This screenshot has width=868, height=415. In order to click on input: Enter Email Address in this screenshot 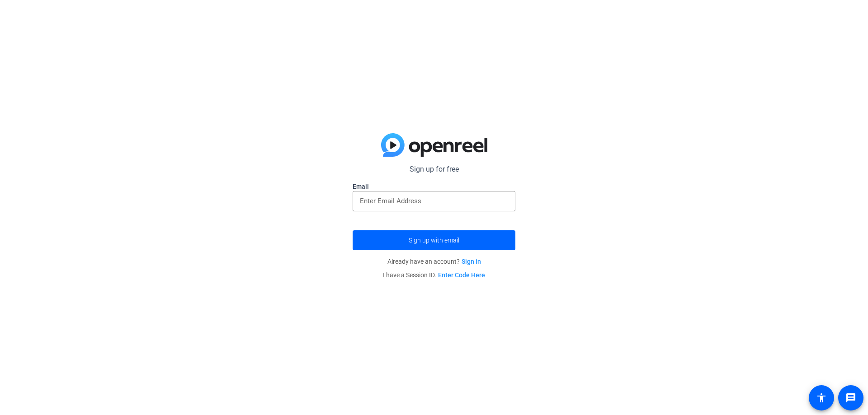, I will do `click(434, 201)`.